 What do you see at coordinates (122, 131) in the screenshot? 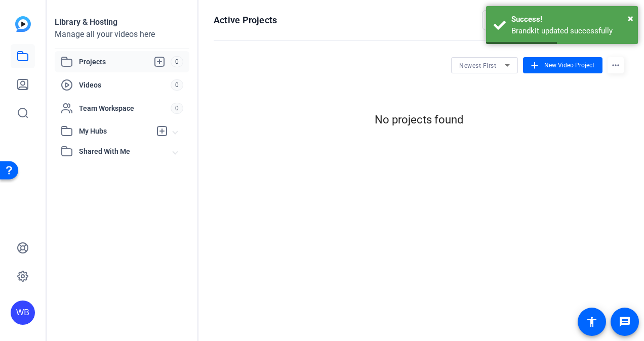
I see `mat-expansion-panel-header: My Hubs` at bounding box center [122, 131].